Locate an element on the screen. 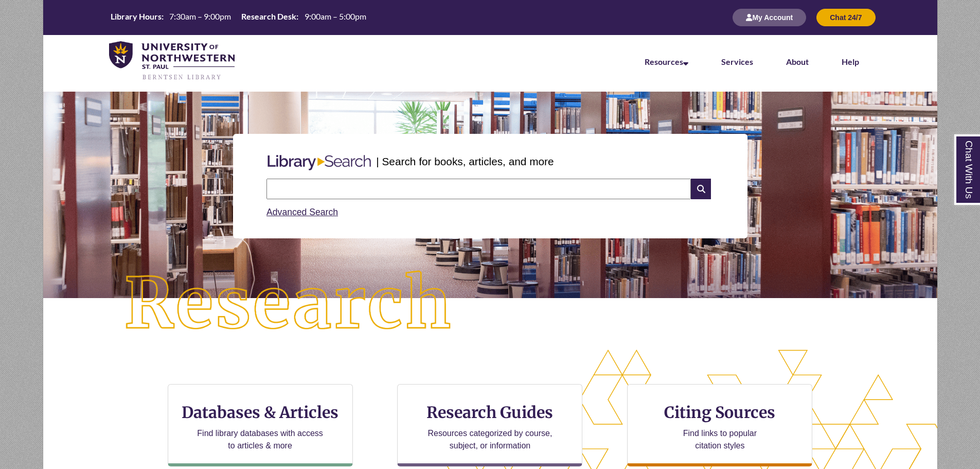 This screenshot has height=469, width=980. span: 7:30am – 9:00pm is located at coordinates (200, 16).